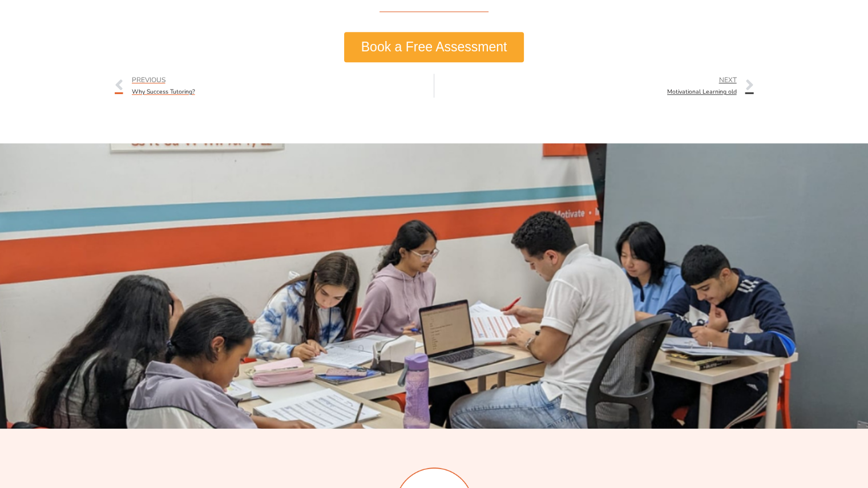  What do you see at coordinates (434, 47) in the screenshot?
I see `span: Book a Free Assessment` at bounding box center [434, 47].